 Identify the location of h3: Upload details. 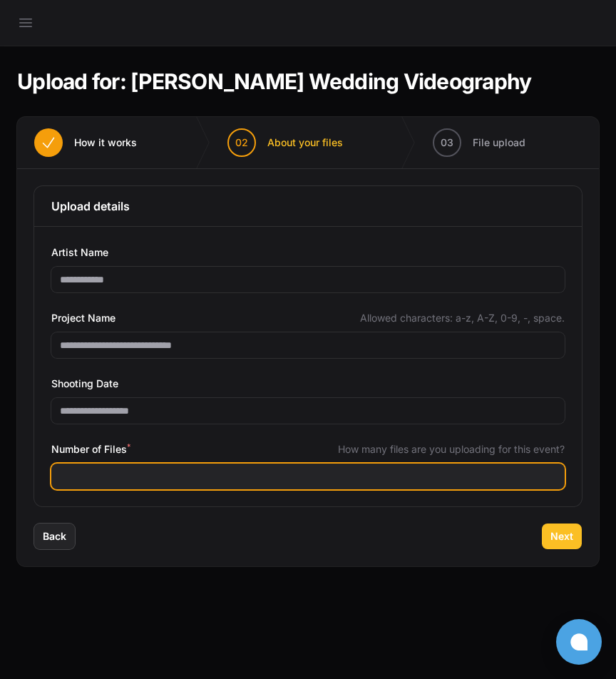
(308, 206).